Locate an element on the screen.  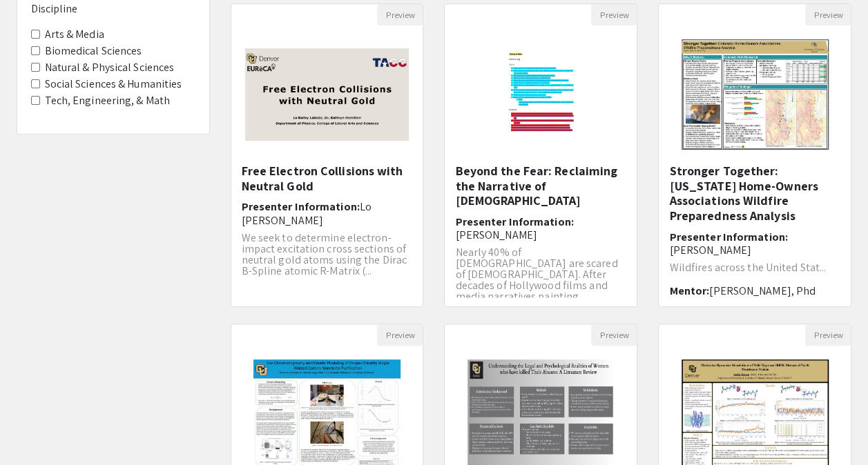
label: Natural & Physical Sciences is located at coordinates (109, 68).